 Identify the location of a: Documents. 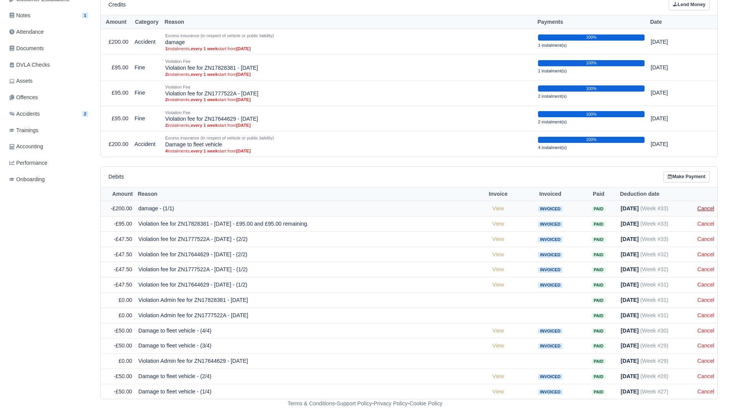
(49, 48).